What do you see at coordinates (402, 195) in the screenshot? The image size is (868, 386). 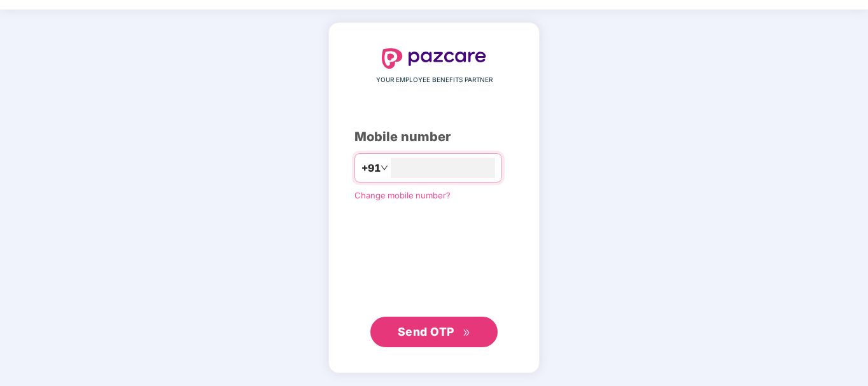 I see `a: Change mobile number?` at bounding box center [402, 195].